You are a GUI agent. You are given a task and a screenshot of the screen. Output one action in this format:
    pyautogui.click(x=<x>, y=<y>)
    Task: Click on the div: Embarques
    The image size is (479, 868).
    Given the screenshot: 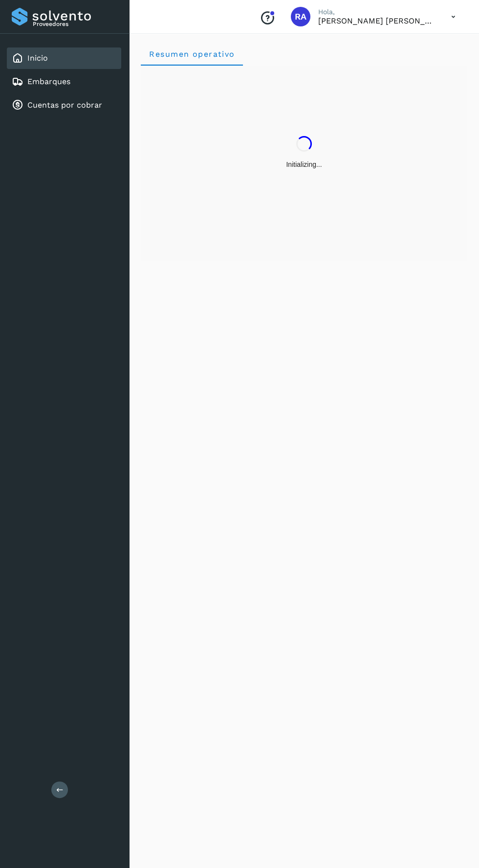 What is the action you would take?
    pyautogui.click(x=64, y=81)
    